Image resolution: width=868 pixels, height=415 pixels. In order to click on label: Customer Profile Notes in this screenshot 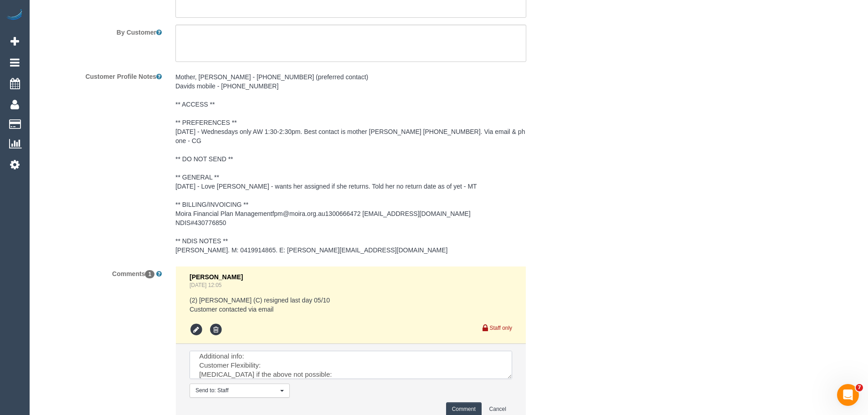, I will do `click(100, 75)`.